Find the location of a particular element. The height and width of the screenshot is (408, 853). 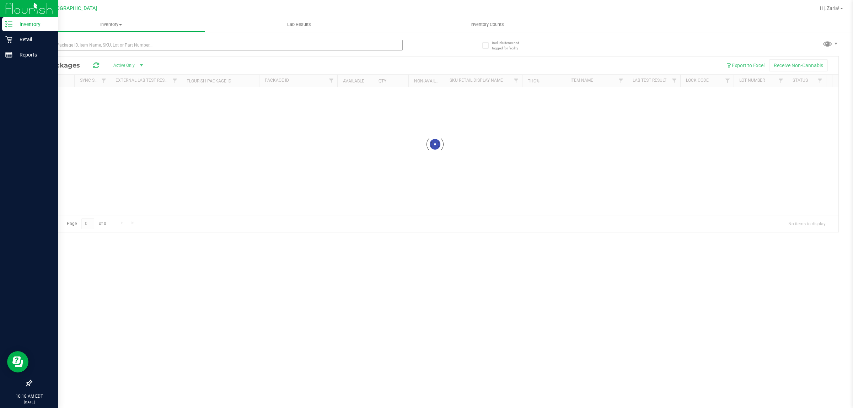

a: Inventory is located at coordinates (111, 25).